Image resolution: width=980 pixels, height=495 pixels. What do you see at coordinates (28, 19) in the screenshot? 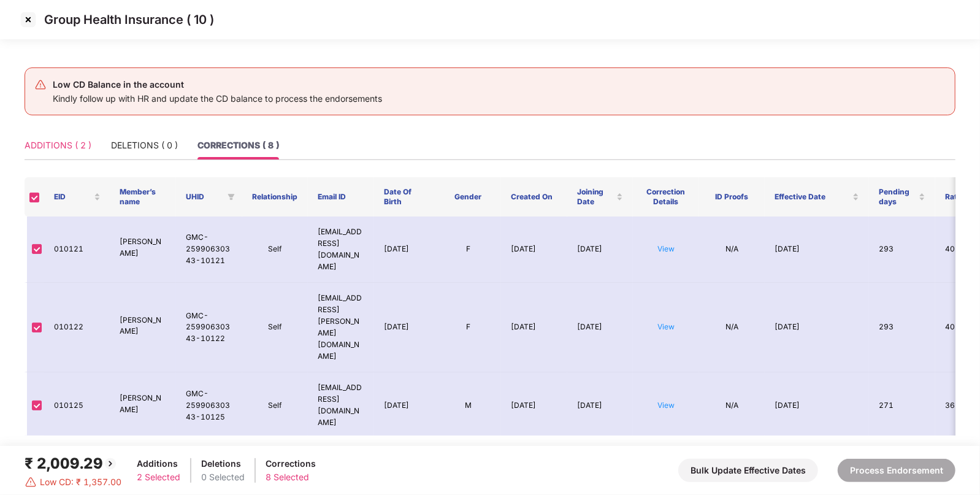
I see `img: svg+xml;base64,PHN2ZyBpZD0iQ3Jvc3MtMzJ4MzIiIHhtbG5zPSJodHRwOi8vd3d3LnczLm9yZy8yMDAwL3N2ZyIgd2lkdG...` at bounding box center [28, 19].